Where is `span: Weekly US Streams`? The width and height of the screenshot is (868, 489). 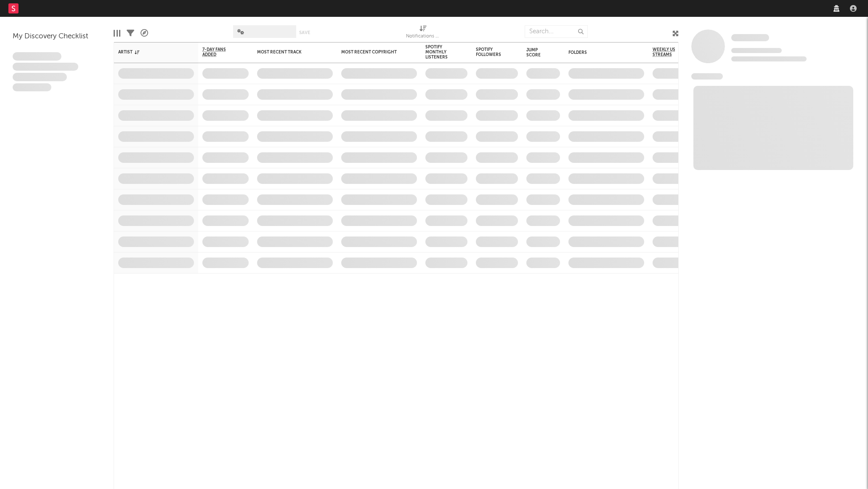
span: Weekly US Streams is located at coordinates (668, 52).